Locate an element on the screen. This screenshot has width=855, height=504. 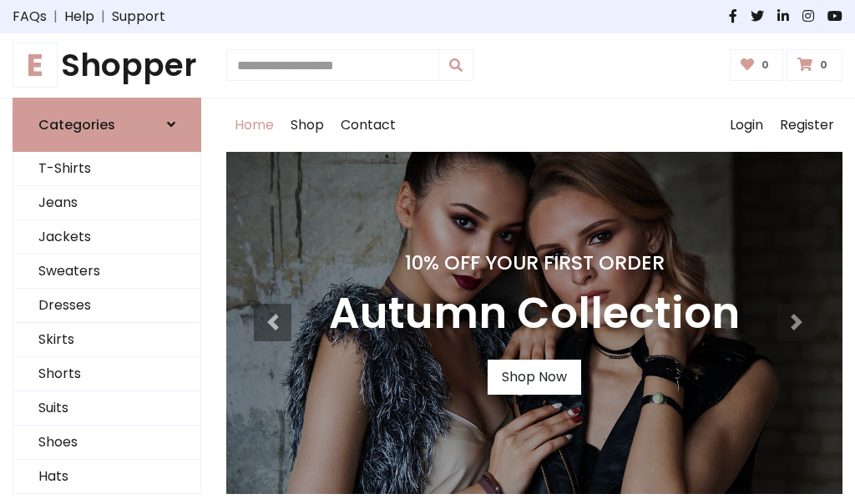
a: Shop is located at coordinates (307, 125).